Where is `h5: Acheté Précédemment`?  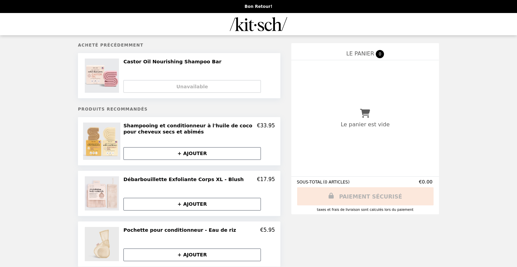
h5: Acheté Précédemment is located at coordinates (179, 45).